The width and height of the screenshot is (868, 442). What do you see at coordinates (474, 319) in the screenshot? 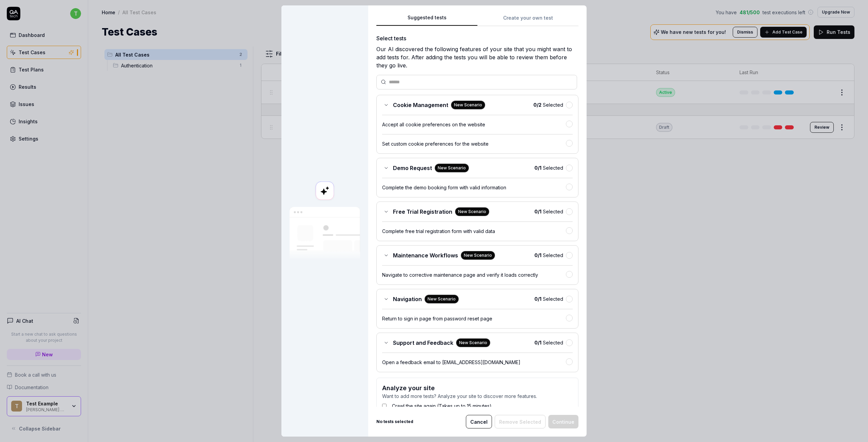
I see `div: Return to sign in page from password reset page` at bounding box center [474, 319].